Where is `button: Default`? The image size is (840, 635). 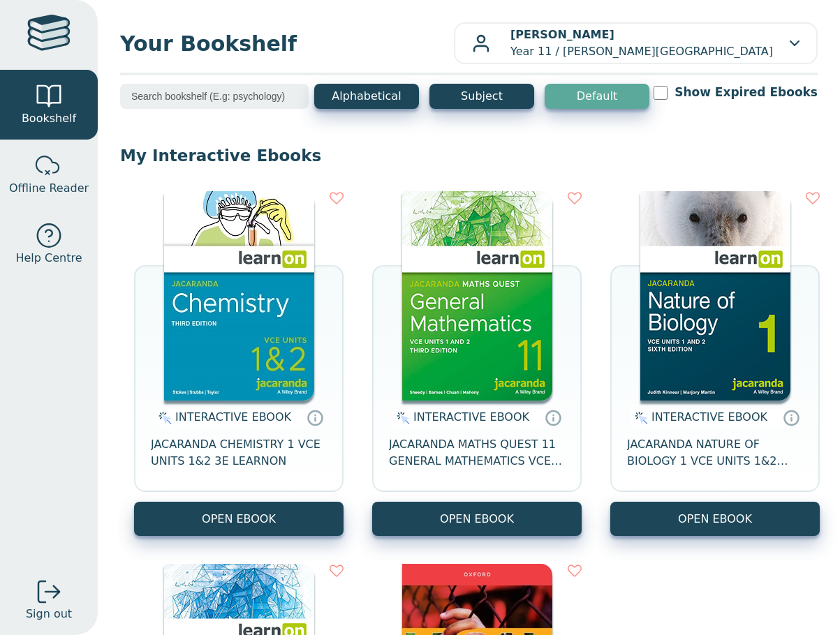 button: Default is located at coordinates (597, 96).